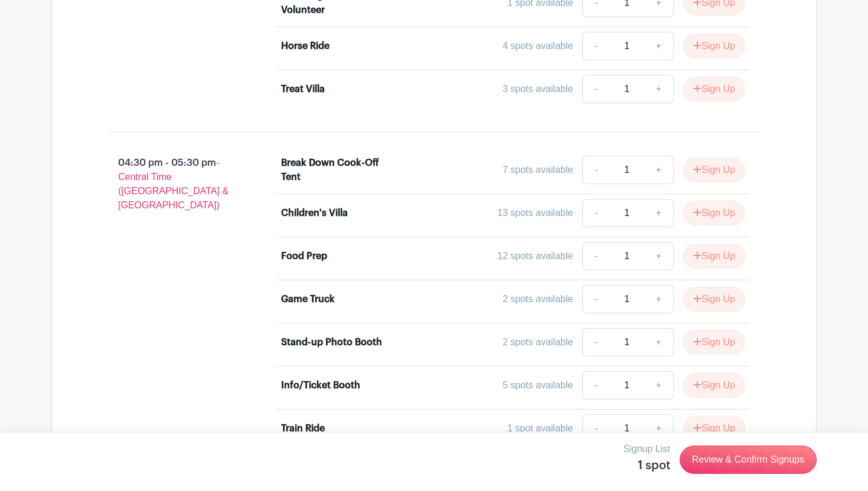 Image resolution: width=868 pixels, height=491 pixels. Describe the element at coordinates (308, 299) in the screenshot. I see `div: Game Truck` at that location.